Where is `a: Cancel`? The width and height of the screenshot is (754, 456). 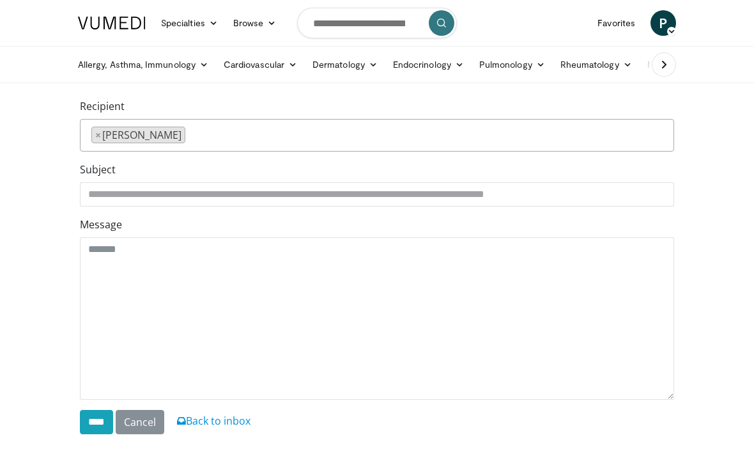
a: Cancel is located at coordinates (140, 422).